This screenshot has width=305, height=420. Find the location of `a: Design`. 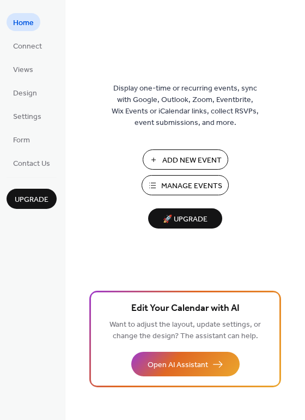

a: Design is located at coordinates (25, 92).